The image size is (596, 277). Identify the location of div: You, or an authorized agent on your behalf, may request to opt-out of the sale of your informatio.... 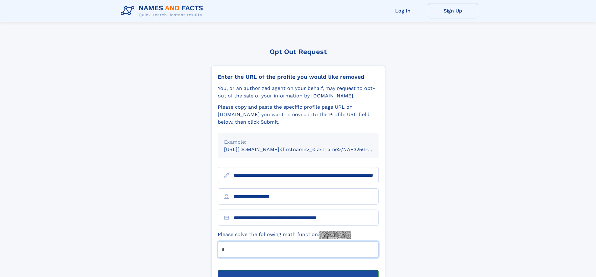
(298, 92).